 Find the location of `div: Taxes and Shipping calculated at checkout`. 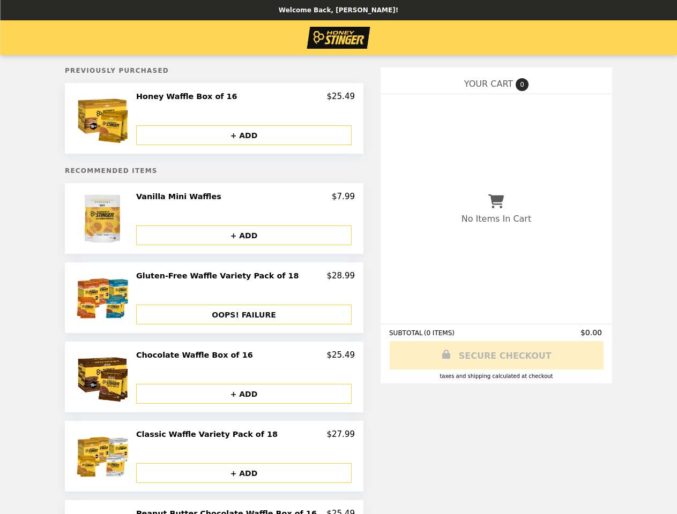

div: Taxes and Shipping calculated at checkout is located at coordinates (496, 376).